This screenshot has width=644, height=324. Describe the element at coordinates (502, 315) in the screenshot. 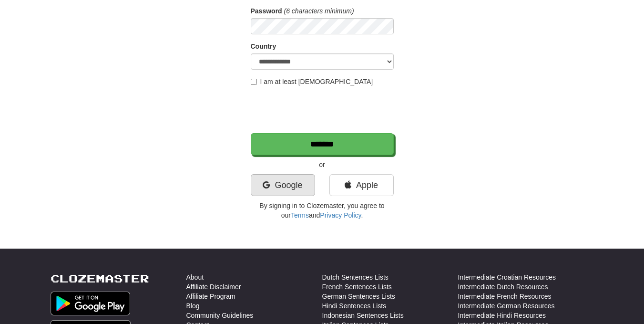

I see `a: Intermediate Hindi Resources` at that location.